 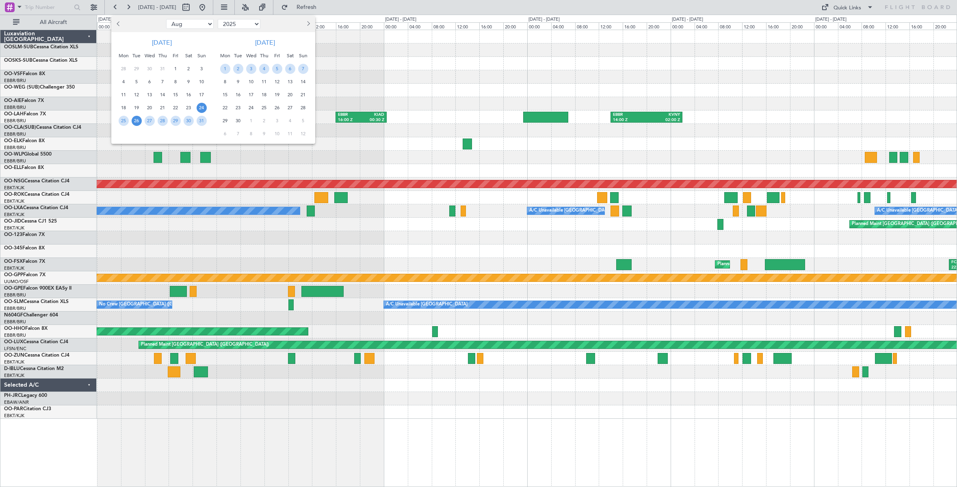 What do you see at coordinates (251, 82) in the screenshot?
I see `div: 10-9-2025` at bounding box center [251, 82].